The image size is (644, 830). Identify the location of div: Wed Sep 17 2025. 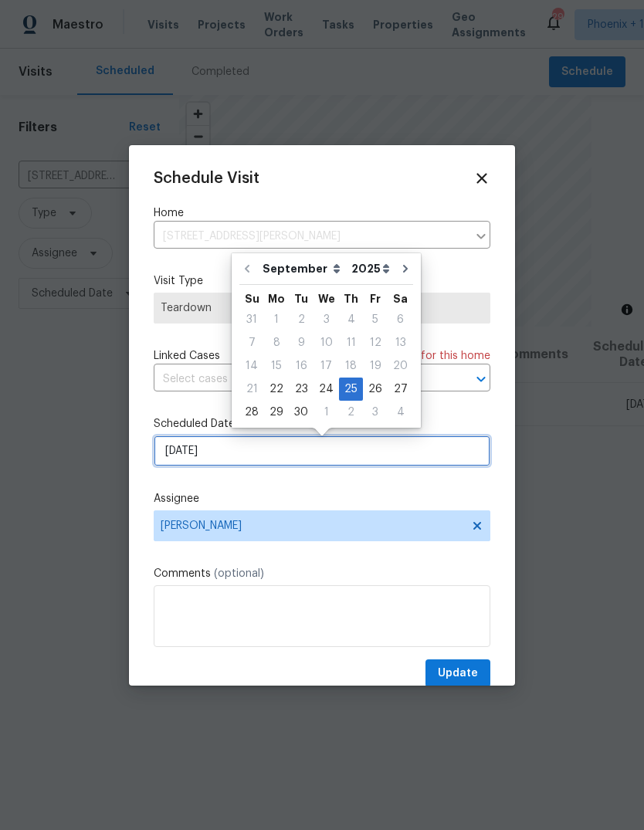
(326, 366).